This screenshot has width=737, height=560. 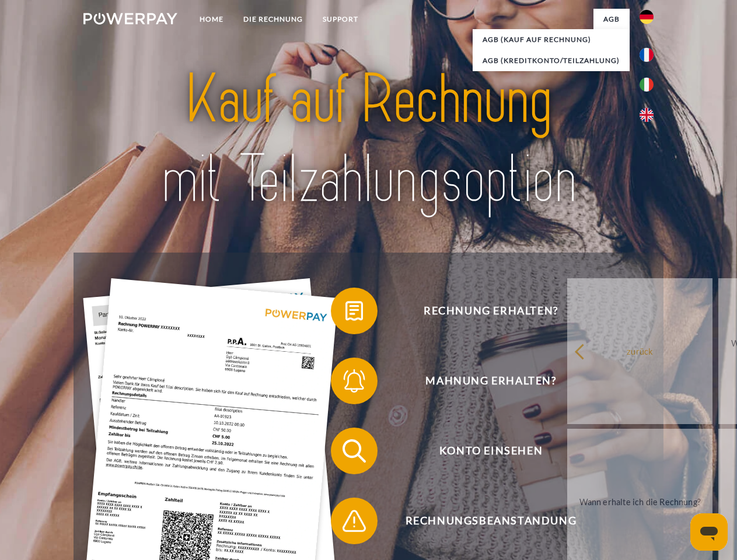 I want to click on img: qb_search.svg, so click(x=354, y=451).